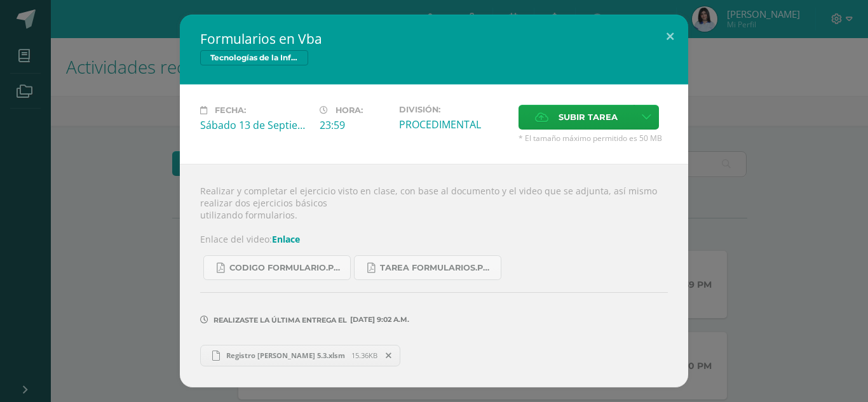 The height and width of the screenshot is (402, 868). Describe the element at coordinates (354, 125) in the screenshot. I see `div: 23:59` at that location.